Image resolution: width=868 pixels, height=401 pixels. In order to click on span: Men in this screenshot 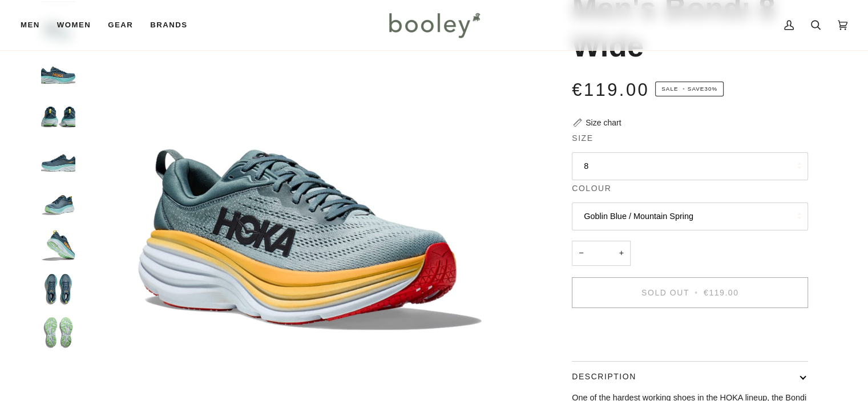, I will do `click(30, 25)`.